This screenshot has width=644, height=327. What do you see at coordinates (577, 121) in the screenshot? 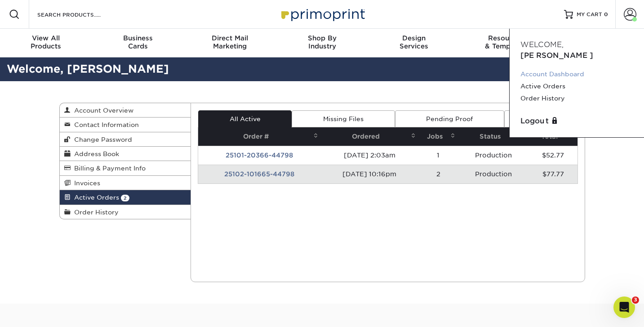
I see `a: Logout` at bounding box center [577, 121].